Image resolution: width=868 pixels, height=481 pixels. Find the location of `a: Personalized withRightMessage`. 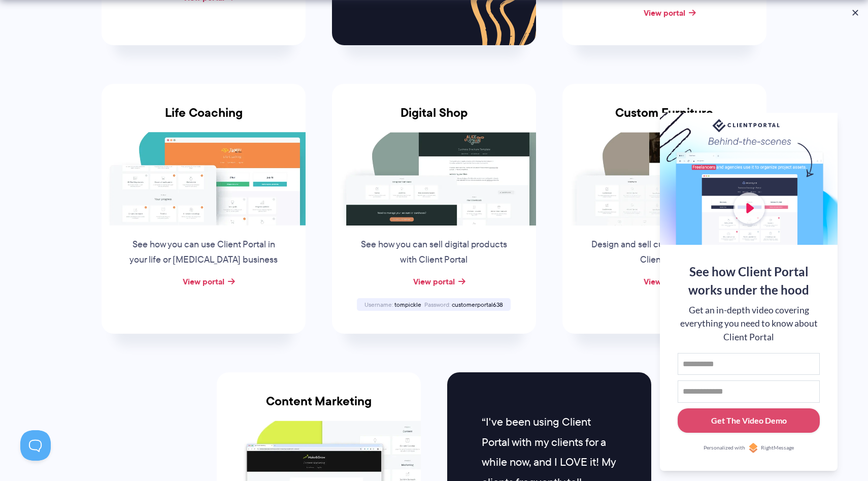

a: Personalized withRightMessage is located at coordinates (749, 448).